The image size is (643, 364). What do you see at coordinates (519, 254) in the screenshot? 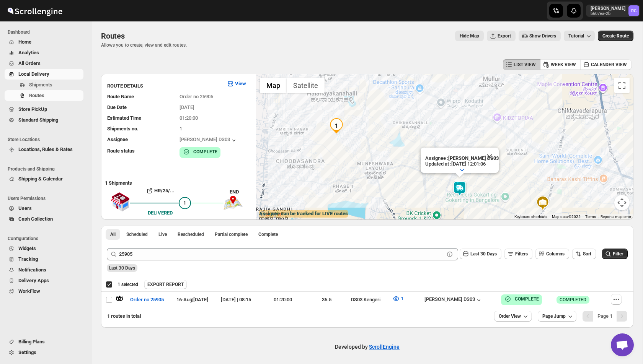
I see `button: Filters` at bounding box center [519, 254].